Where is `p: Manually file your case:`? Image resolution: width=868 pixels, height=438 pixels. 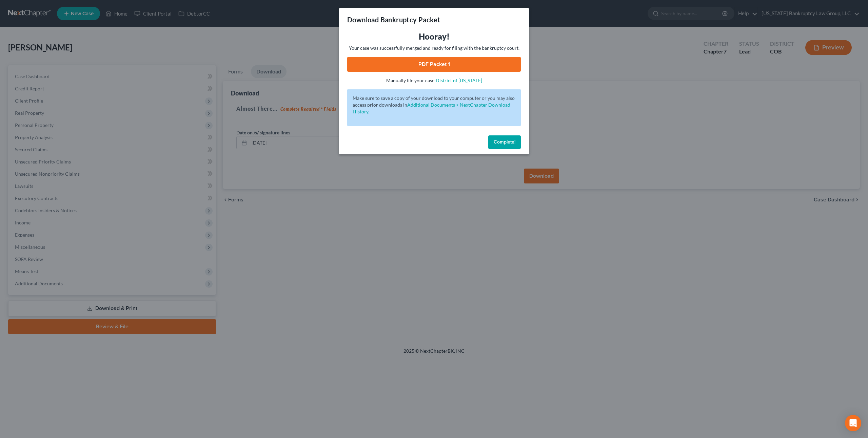
p: Manually file your case: is located at coordinates (434, 81).